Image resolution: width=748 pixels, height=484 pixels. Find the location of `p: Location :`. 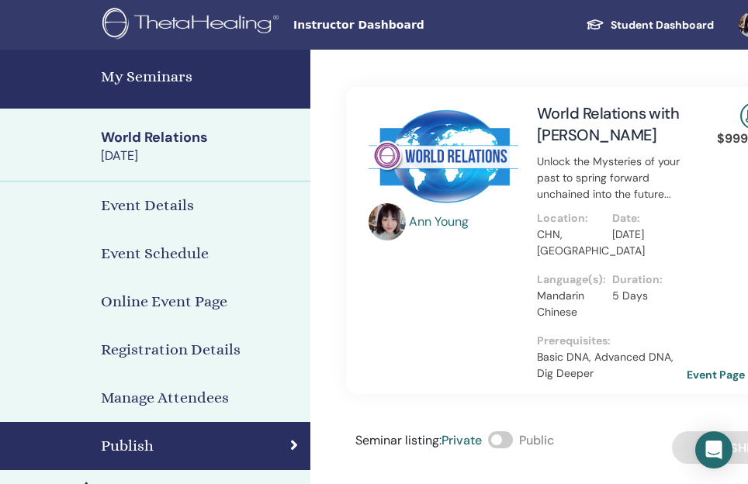

p: Location : is located at coordinates (570, 218).